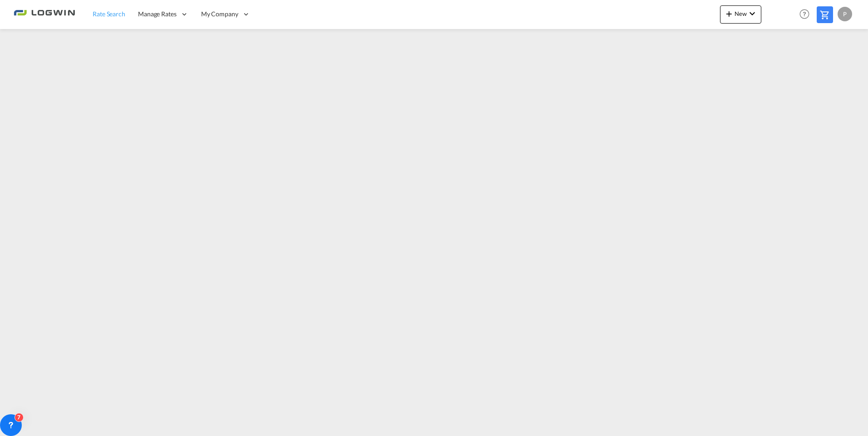 The height and width of the screenshot is (436, 868). I want to click on md-icon: icon-chevron-down, so click(752, 13).